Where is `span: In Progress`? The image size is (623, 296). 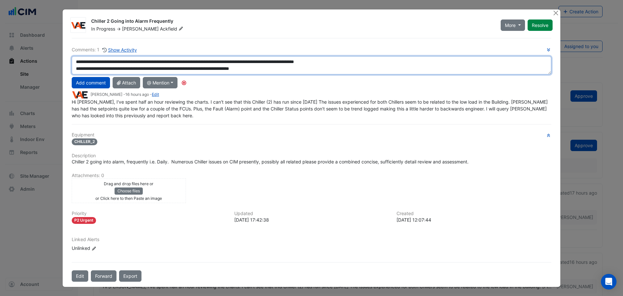 span: In Progress is located at coordinates (103, 29).